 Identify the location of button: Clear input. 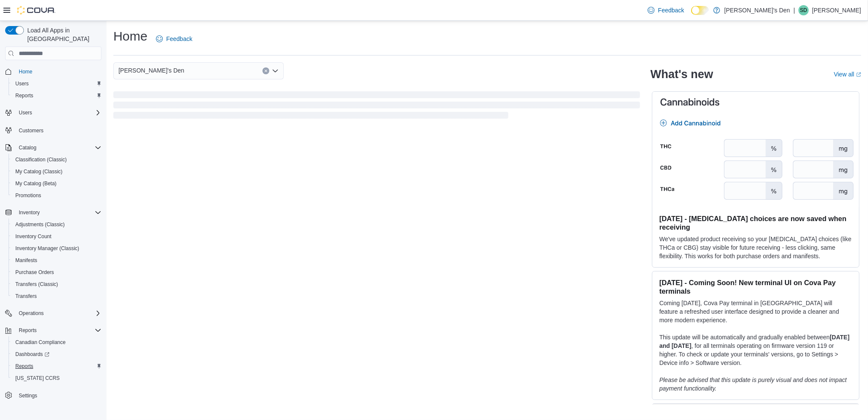
(266, 71).